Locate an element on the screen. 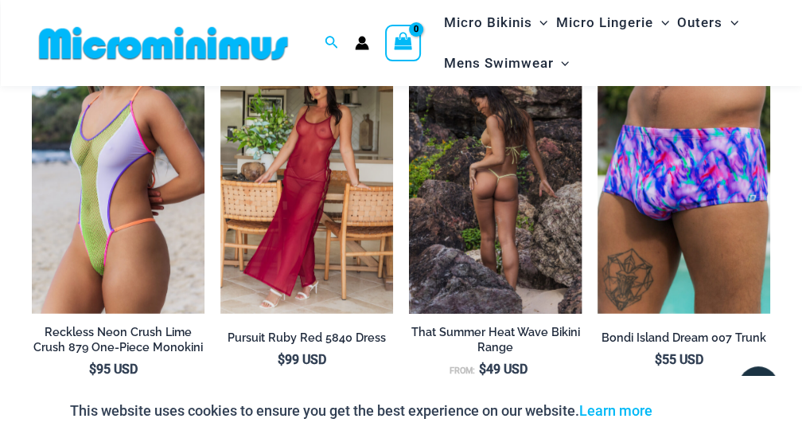  a: Reckless Neon Crush Lime Crush 879 One-Piece Monokini is located at coordinates (118, 342).